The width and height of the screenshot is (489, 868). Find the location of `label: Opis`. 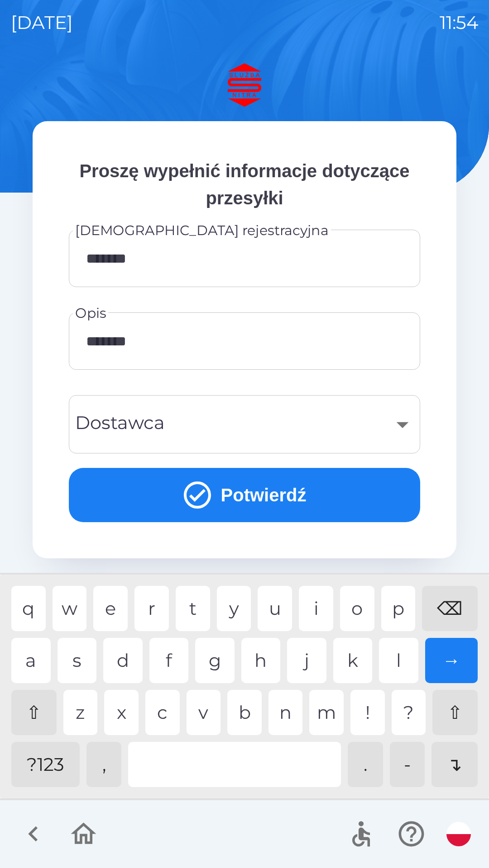

label: Opis is located at coordinates (91, 313).